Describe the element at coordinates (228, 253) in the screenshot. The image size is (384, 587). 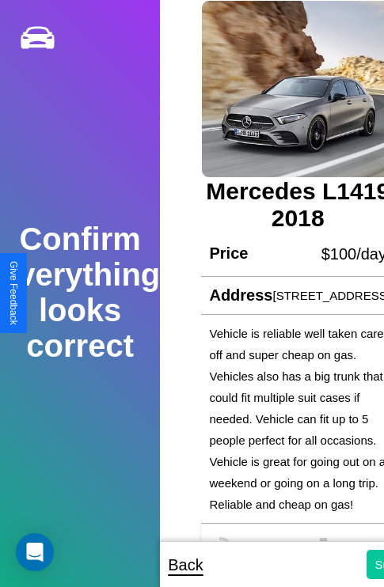
I see `h4: Price` at that location.